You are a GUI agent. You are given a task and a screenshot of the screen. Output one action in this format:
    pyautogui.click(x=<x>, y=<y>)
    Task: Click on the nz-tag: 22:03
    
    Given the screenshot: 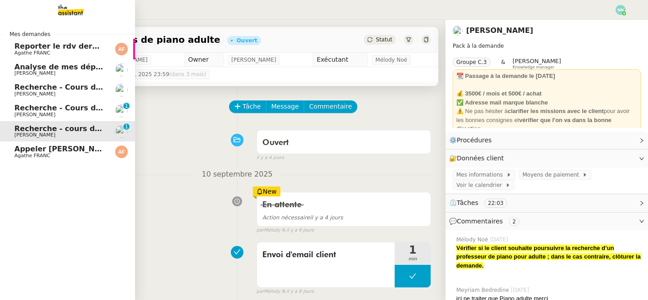 What is the action you would take?
    pyautogui.click(x=495, y=203)
    